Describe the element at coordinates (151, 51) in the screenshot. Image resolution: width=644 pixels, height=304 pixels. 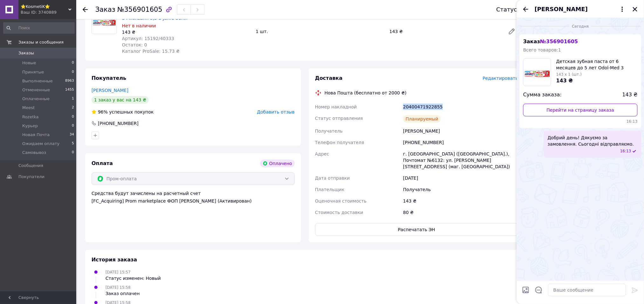
I see `span: Каталог ProSale: 15.73 ₴` at that location.